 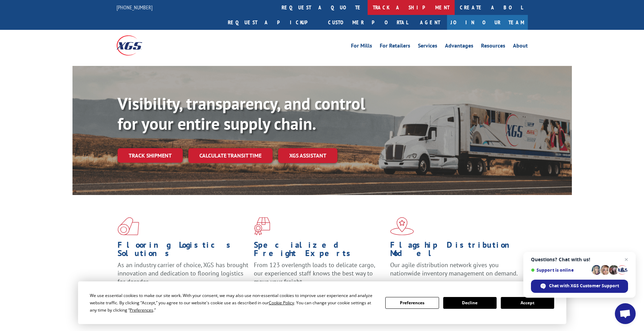 What do you see at coordinates (141, 310) in the screenshot?
I see `span: Preferences` at bounding box center [141, 310].